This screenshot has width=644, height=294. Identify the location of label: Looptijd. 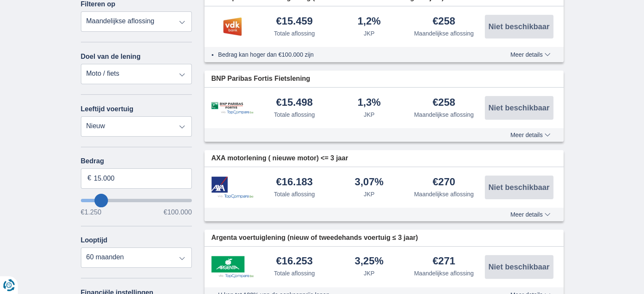
(94, 240).